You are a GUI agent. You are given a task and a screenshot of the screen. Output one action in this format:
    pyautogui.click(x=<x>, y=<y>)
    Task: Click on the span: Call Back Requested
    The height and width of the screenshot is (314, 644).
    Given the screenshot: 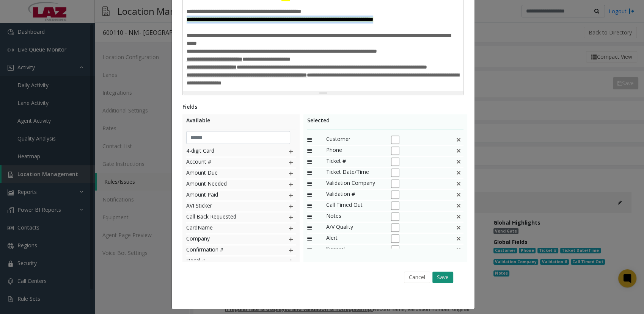 What is the action you would take?
    pyautogui.click(x=229, y=218)
    